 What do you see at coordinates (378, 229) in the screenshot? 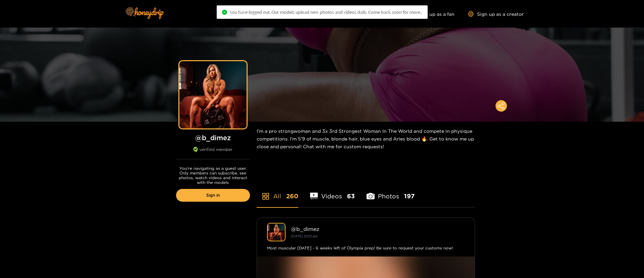
I see `div: @ b_dimez` at bounding box center [378, 229].